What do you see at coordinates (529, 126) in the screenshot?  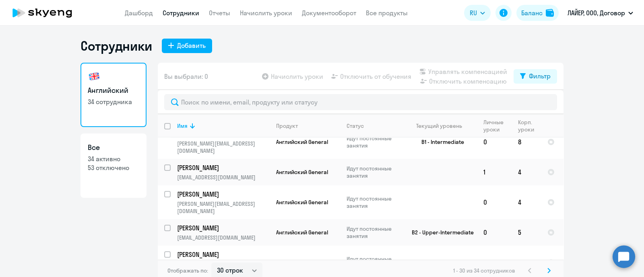 I see `div: Корп. уроки` at bounding box center [529, 126].